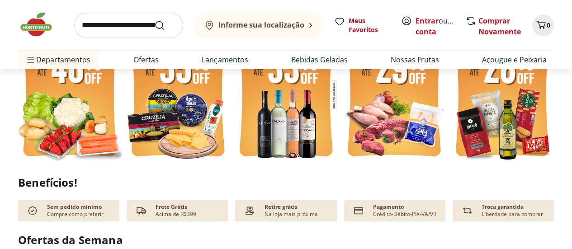  What do you see at coordinates (259, 25) in the screenshot?
I see `button: Informe sua localização` at bounding box center [259, 25].